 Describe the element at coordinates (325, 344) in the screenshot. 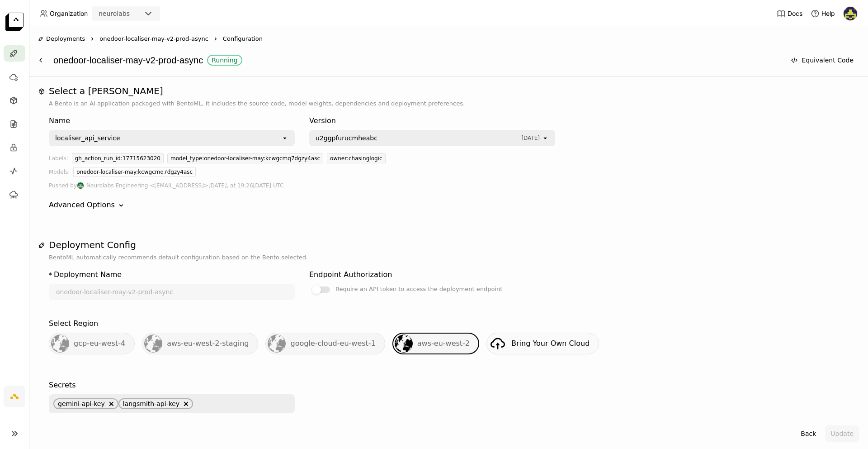

I see `div: google-cloud-eu-west-1` at that location.